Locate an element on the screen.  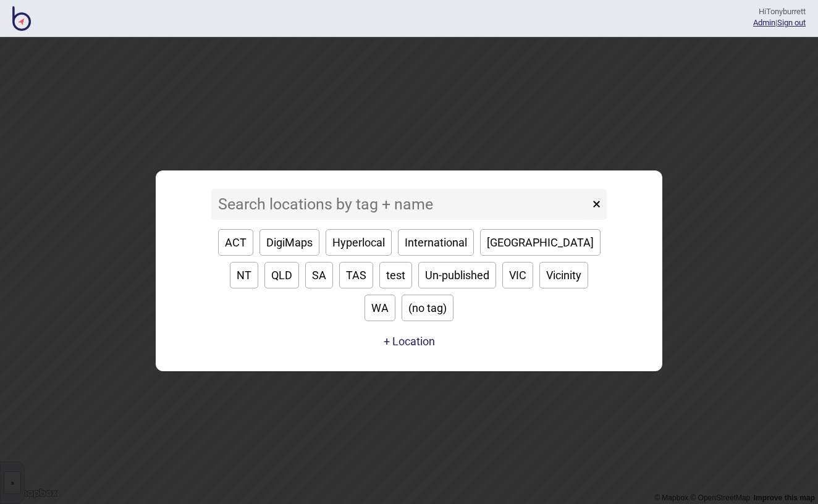
button: VIC is located at coordinates (518, 275).